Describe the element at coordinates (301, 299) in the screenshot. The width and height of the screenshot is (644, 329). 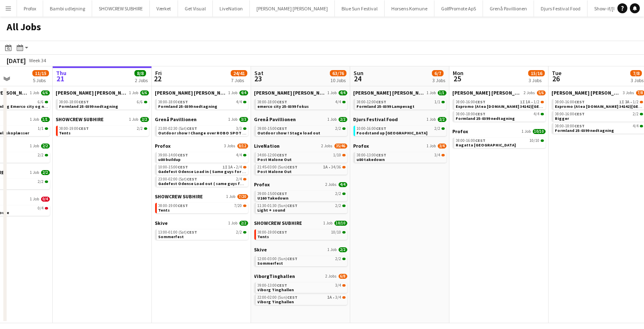
I see `a: 22:00-02:00 (Sun)CEST1A•3/4Viborg Tinghallen` at that location.